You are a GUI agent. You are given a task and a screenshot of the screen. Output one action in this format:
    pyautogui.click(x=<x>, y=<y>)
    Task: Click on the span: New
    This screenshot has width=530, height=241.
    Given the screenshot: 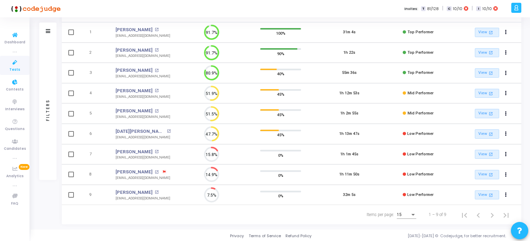 What is the action you would take?
    pyautogui.click(x=24, y=167)
    